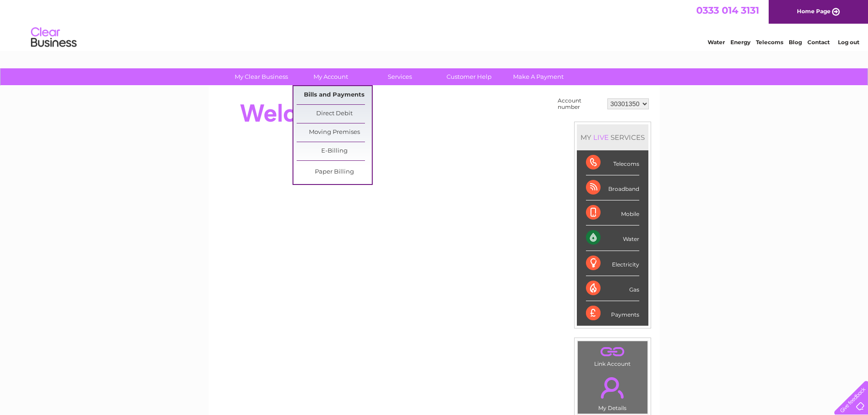 The height and width of the screenshot is (415, 868). I want to click on div: Gas, so click(612, 288).